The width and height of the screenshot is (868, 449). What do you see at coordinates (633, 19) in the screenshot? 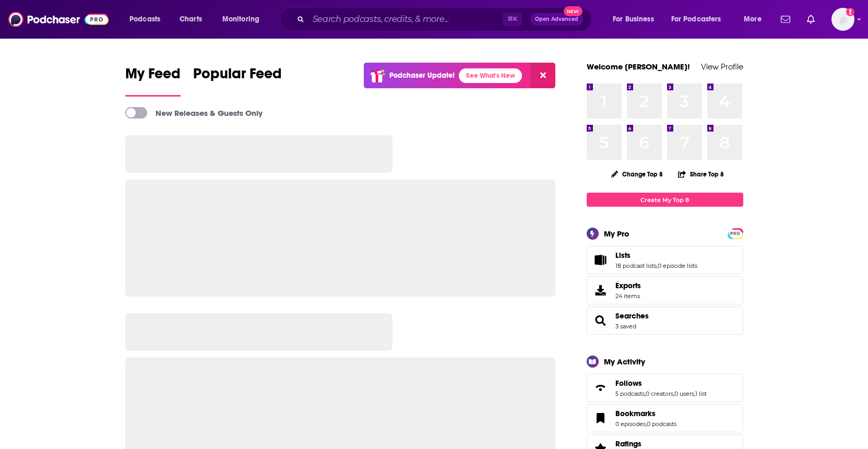
I see `span: For Business` at bounding box center [633, 19].